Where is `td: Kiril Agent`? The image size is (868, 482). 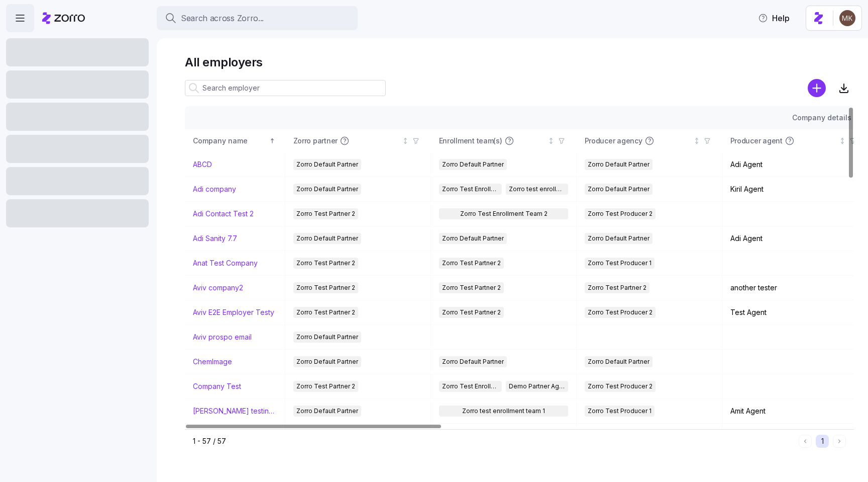 td: Kiril Agent is located at coordinates (795, 189).